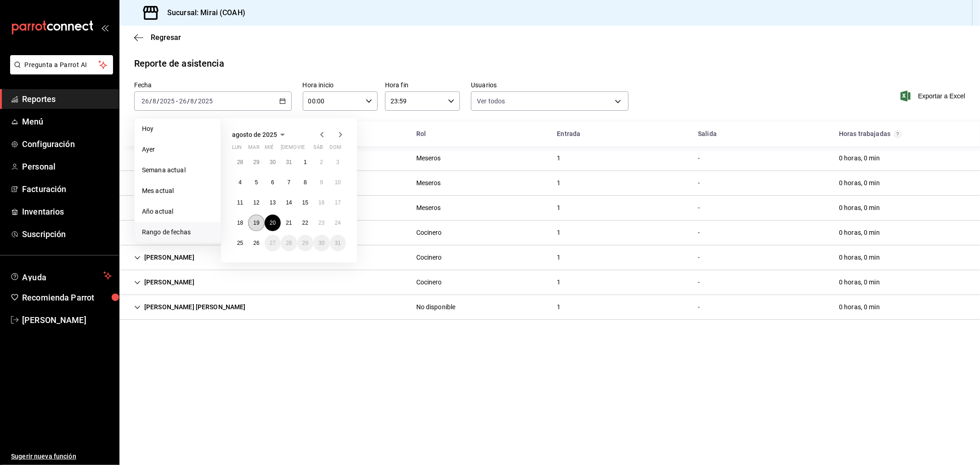 This screenshot has height=465, width=980. Describe the element at coordinates (289, 223) in the screenshot. I see `button: 21 de agosto de 2025` at that location.